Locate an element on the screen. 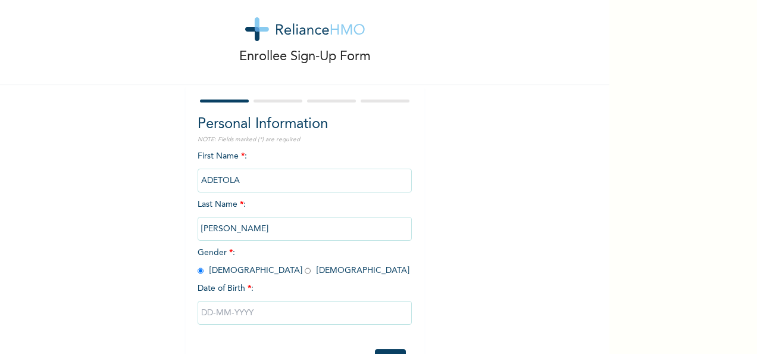 Image resolution: width=757 pixels, height=354 pixels. img: logo is located at coordinates (305, 29).